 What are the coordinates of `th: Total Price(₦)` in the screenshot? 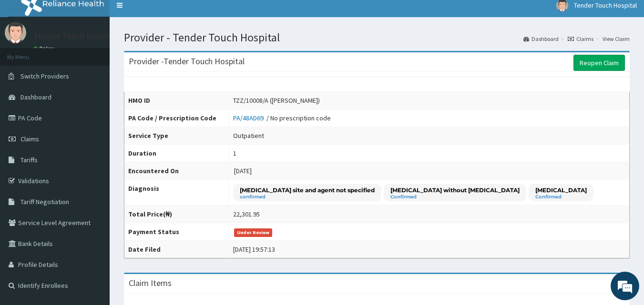 It's located at (177, 215).